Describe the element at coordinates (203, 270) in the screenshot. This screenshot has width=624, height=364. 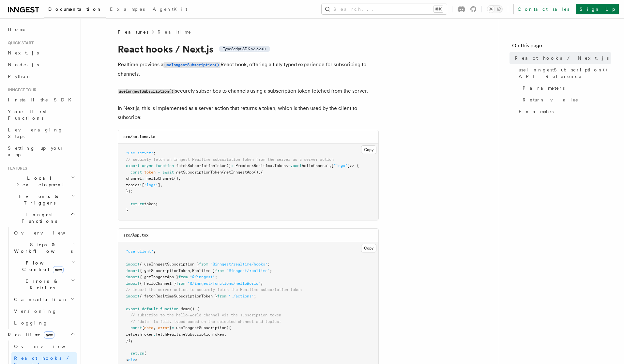
I see `span: Realtime }` at that location.